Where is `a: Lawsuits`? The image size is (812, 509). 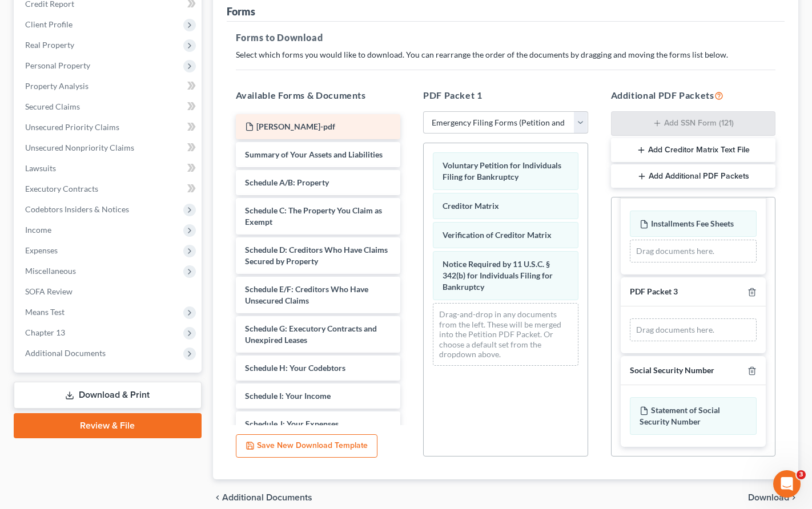
a: Lawsuits is located at coordinates (109, 168).